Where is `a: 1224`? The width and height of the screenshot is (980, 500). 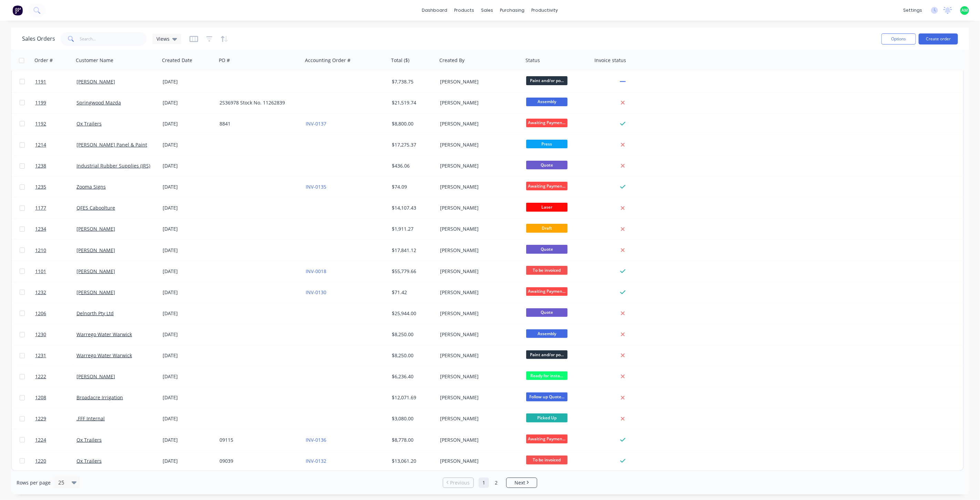
a: 1224 is located at coordinates (56, 440).